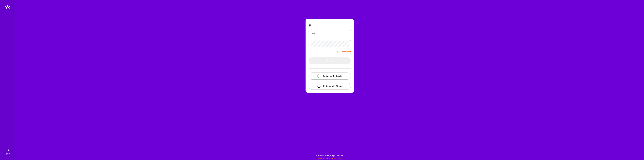 The width and height of the screenshot is (644, 160). What do you see at coordinates (7, 151) in the screenshot?
I see `a: sign inSign In` at bounding box center [7, 151].